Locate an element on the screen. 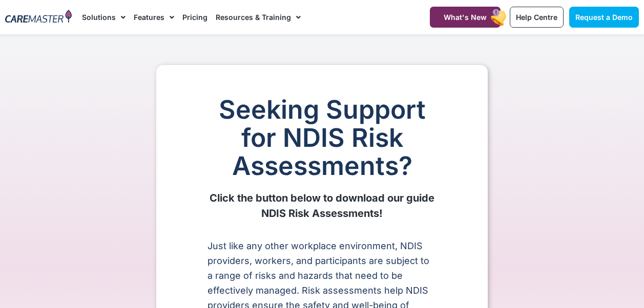 This screenshot has height=308, width=644. span: Help Centre is located at coordinates (536, 17).